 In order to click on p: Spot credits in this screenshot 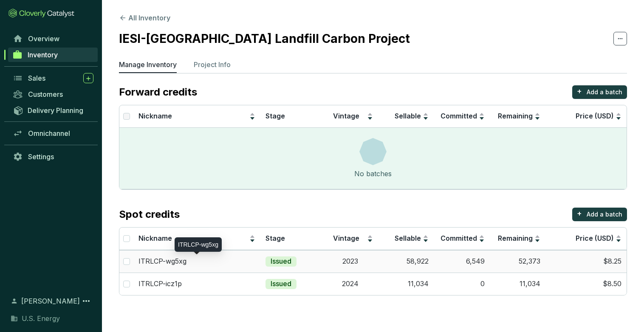, I will do `click(149, 214)`.